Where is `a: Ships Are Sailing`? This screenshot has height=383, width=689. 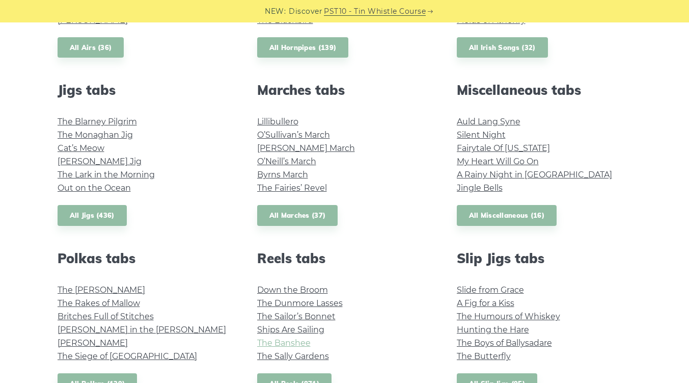
a: Ships Are Sailing is located at coordinates (291, 329).